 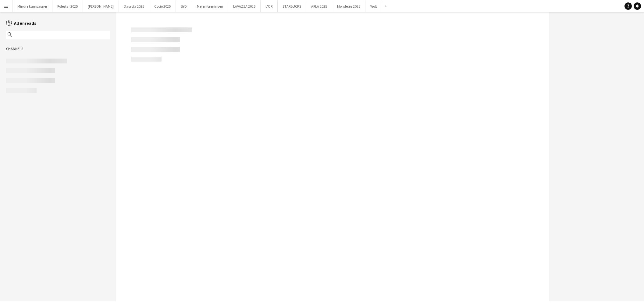 I want to click on button: Wolt, so click(x=373, y=6).